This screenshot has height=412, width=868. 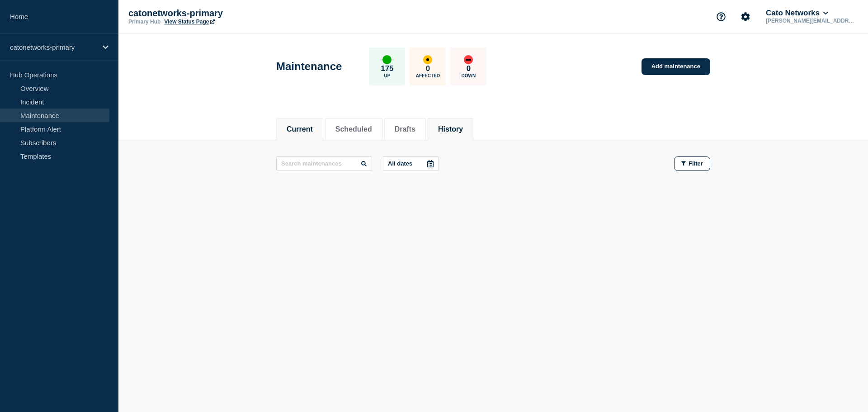 What do you see at coordinates (428, 76) in the screenshot?
I see `p: Affected` at bounding box center [428, 76].